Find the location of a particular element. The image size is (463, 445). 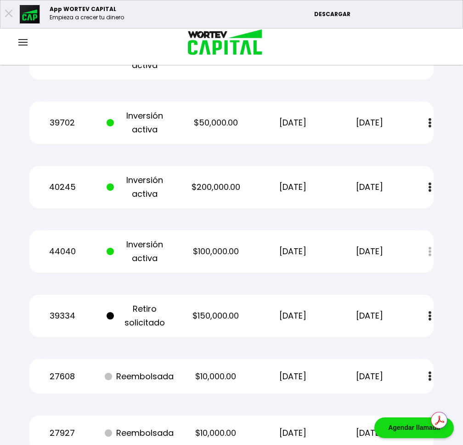

p: $150,000.00 is located at coordinates (216, 316).